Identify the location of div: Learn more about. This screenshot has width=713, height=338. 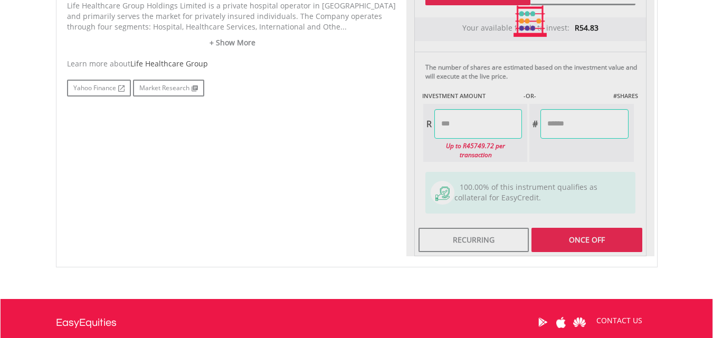
(233, 64).